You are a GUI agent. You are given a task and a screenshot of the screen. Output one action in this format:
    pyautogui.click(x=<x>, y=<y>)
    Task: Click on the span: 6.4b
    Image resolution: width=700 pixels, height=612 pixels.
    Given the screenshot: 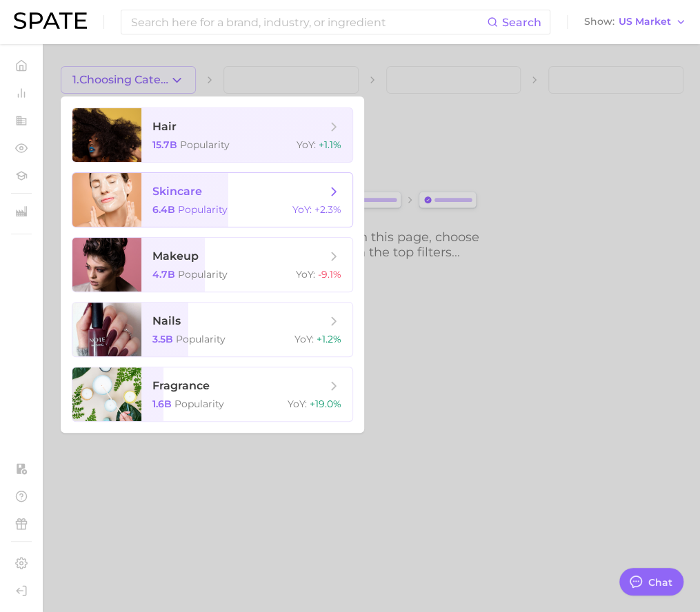 What is the action you would take?
    pyautogui.click(x=164, y=209)
    